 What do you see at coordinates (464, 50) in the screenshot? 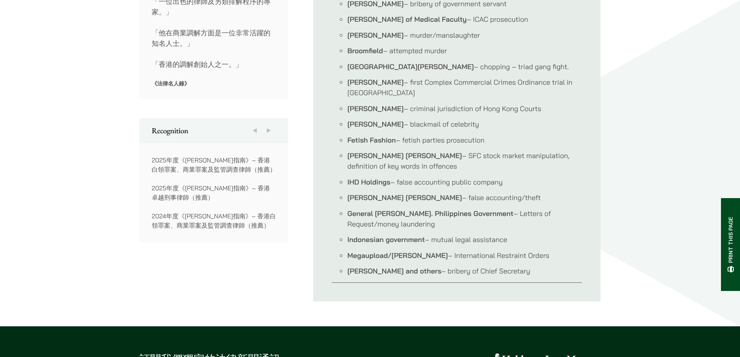
I see `li: – attempted murder` at bounding box center [464, 50].